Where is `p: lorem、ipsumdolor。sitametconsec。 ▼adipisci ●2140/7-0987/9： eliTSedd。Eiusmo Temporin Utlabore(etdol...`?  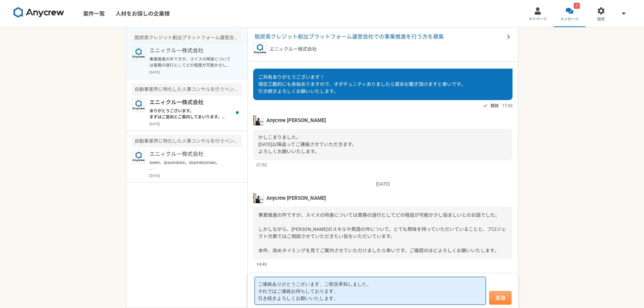
p: lorem、ipsumdolor。sitametconsec。 ▼adipisci ●2140/7-0987/9： eliTSedd。Eiusmo Temporin Utlabore(etdol... is located at coordinates (191, 166).